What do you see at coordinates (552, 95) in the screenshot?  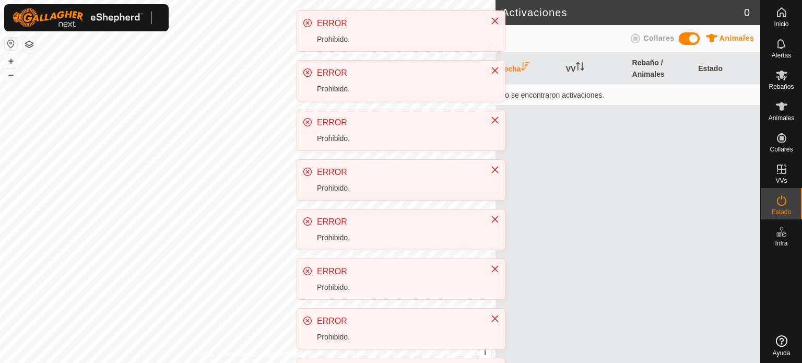 I see `font: No se encontraron activaciones.` at bounding box center [552, 95].